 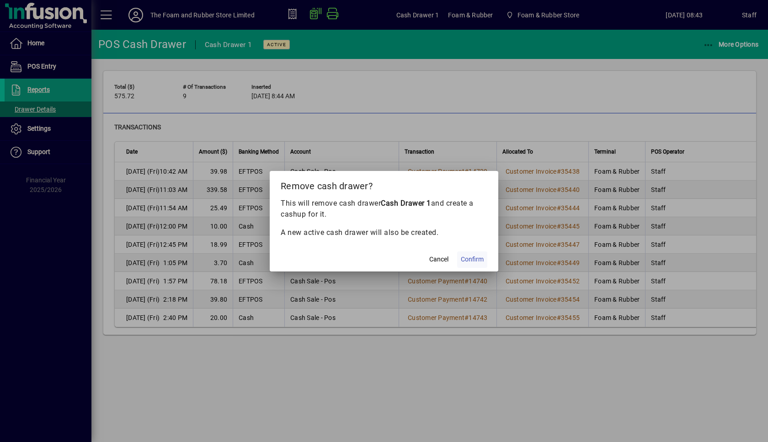 I want to click on p: A new active cash drawer will also be created., so click(x=384, y=233).